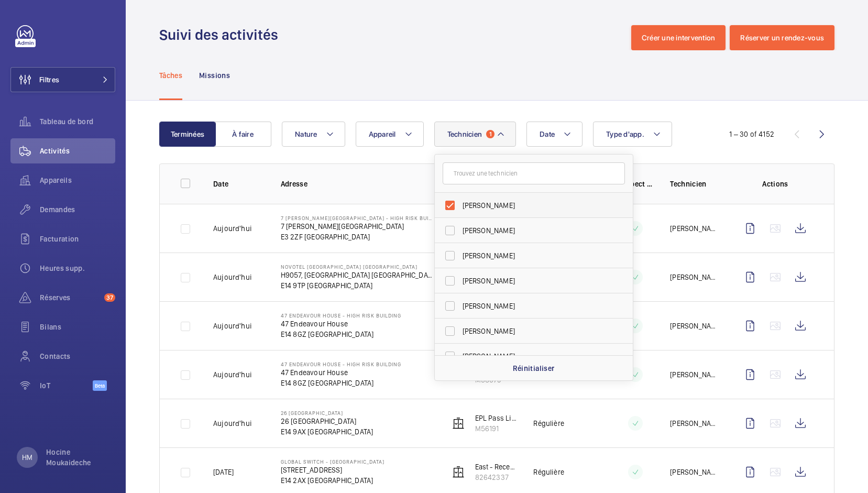 This screenshot has height=493, width=868. What do you see at coordinates (100, 386) in the screenshot?
I see `span: Beta` at bounding box center [100, 386].